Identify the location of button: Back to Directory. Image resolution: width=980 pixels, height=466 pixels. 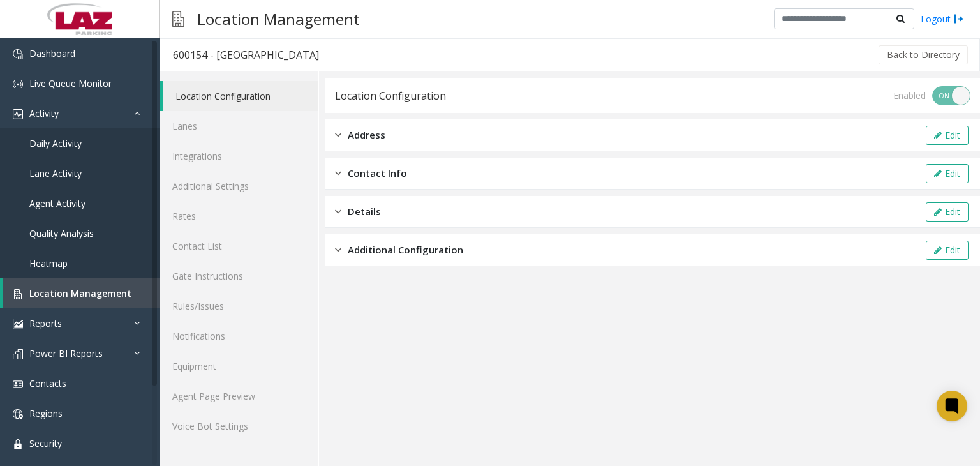
(923, 55).